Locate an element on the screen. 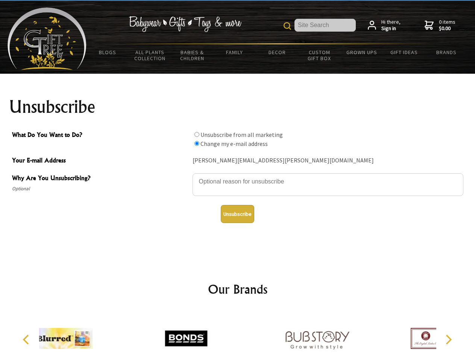 This screenshot has width=475, height=361. strong: Sign in is located at coordinates (391, 29).